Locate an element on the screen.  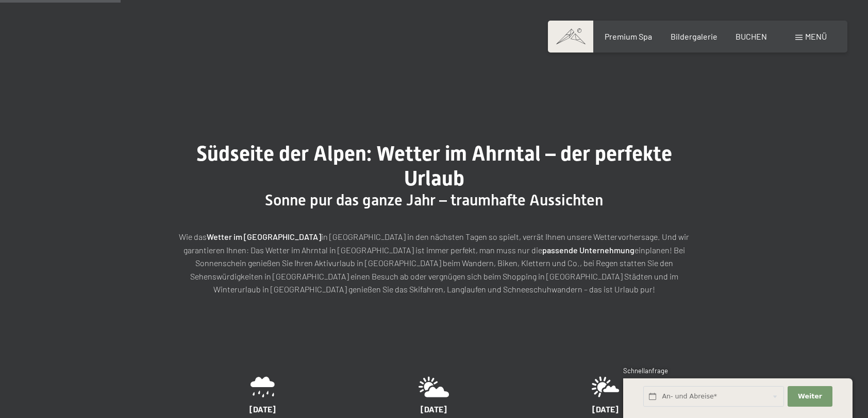
a: Premium Spa is located at coordinates (629, 36).